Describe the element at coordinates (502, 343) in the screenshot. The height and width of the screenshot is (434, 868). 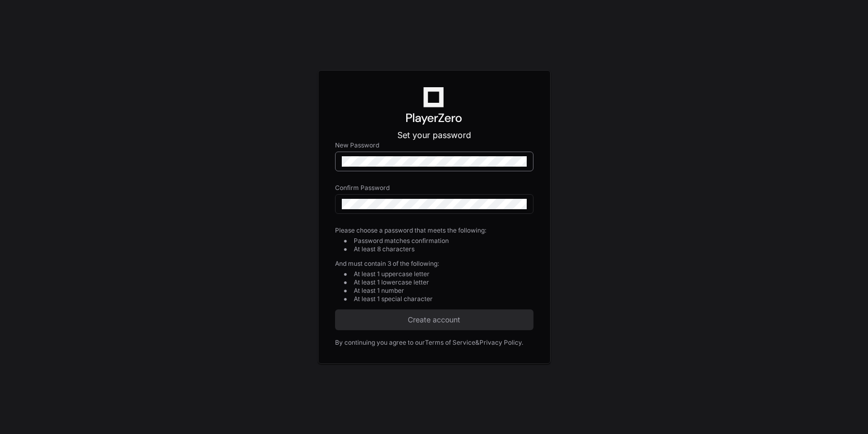
I see `a: Privacy Policy.` at that location.